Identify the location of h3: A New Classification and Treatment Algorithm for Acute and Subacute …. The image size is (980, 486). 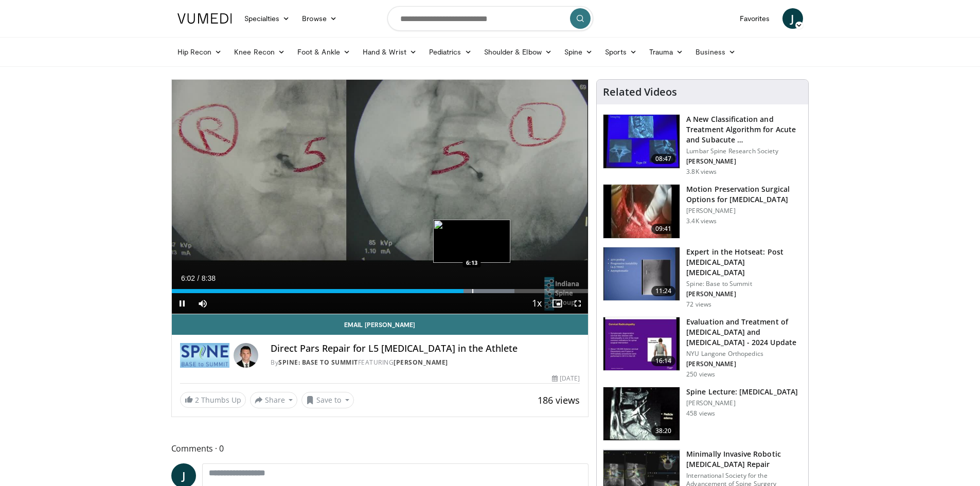
(744, 129).